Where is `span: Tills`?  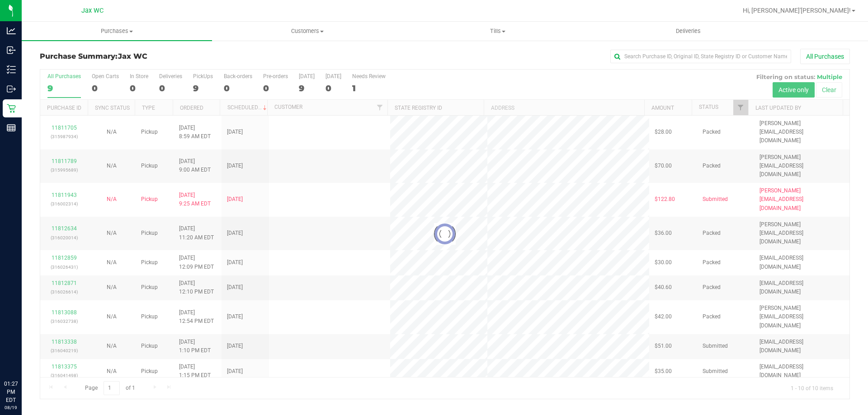 span: Tills is located at coordinates (498, 31).